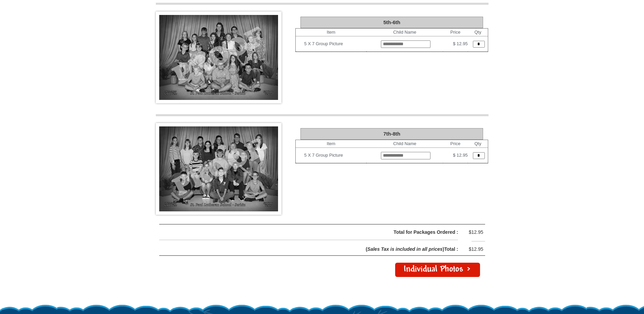 The image size is (644, 314). Describe the element at coordinates (438, 270) in the screenshot. I see `a: Individual Photos >` at that location.